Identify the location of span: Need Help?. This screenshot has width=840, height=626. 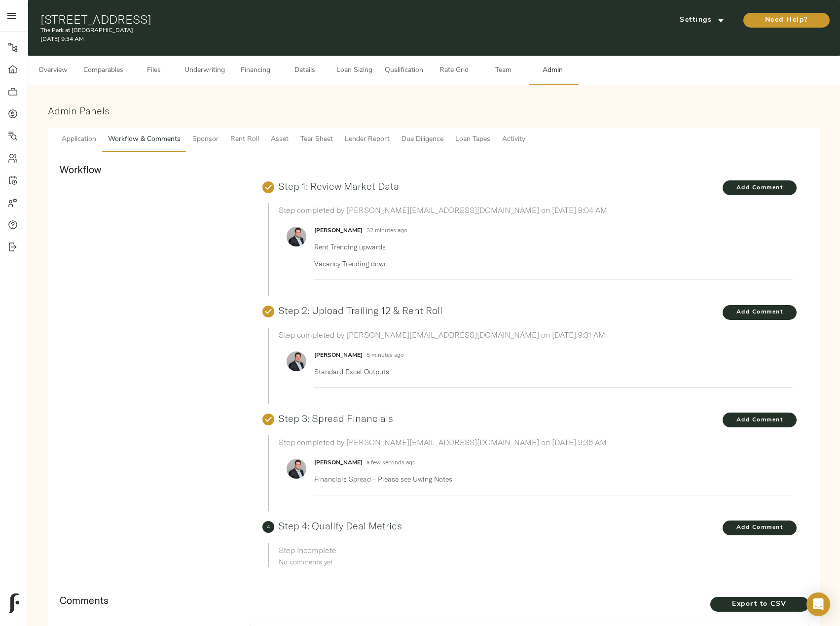
(787, 20).